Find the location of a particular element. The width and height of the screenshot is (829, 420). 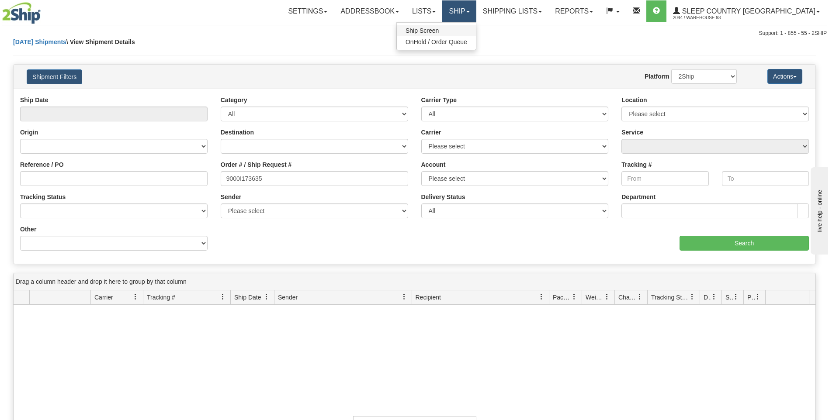

a: Packages filter column settings is located at coordinates (574, 297).